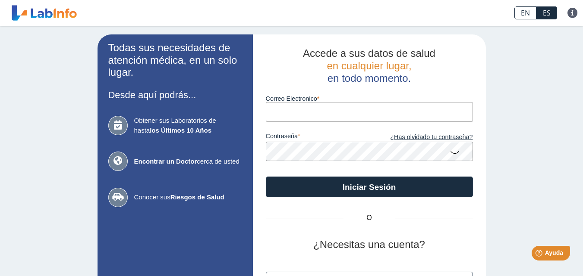 This screenshot has width=583, height=276. I want to click on span: O, so click(369, 218).